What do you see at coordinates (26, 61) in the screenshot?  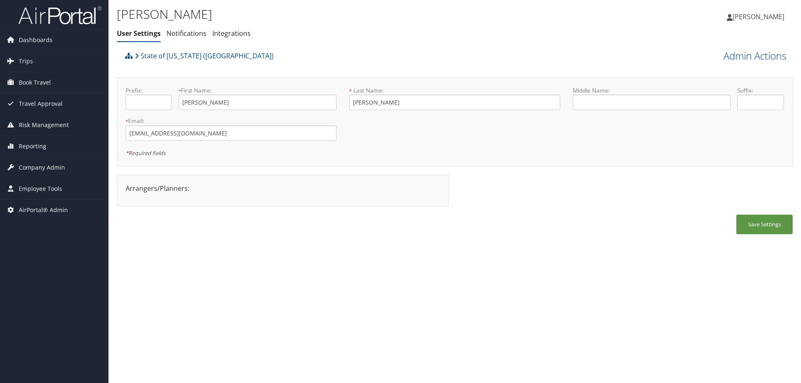 I see `span: Trips` at bounding box center [26, 61].